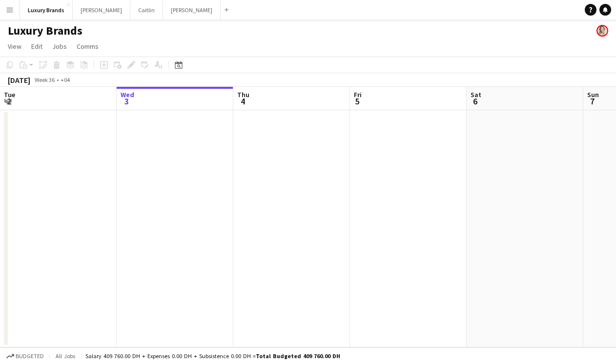 This screenshot has width=616, height=364. Describe the element at coordinates (47, 10) in the screenshot. I see `button: Luxury Brands` at that location.